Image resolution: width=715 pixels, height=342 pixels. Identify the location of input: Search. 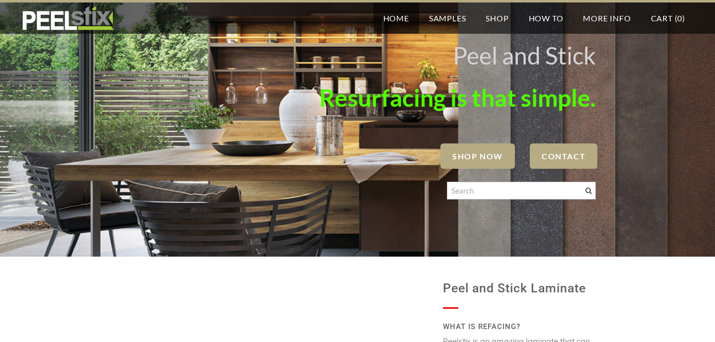
(521, 191).